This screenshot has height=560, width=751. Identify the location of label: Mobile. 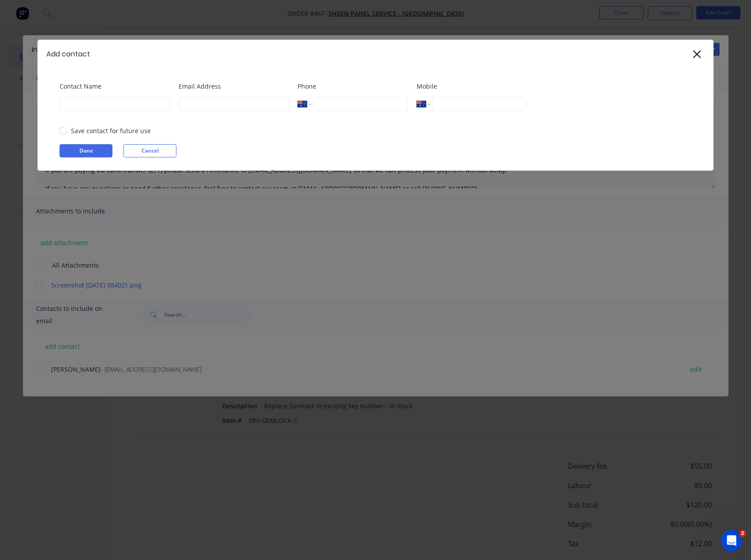
(472, 86).